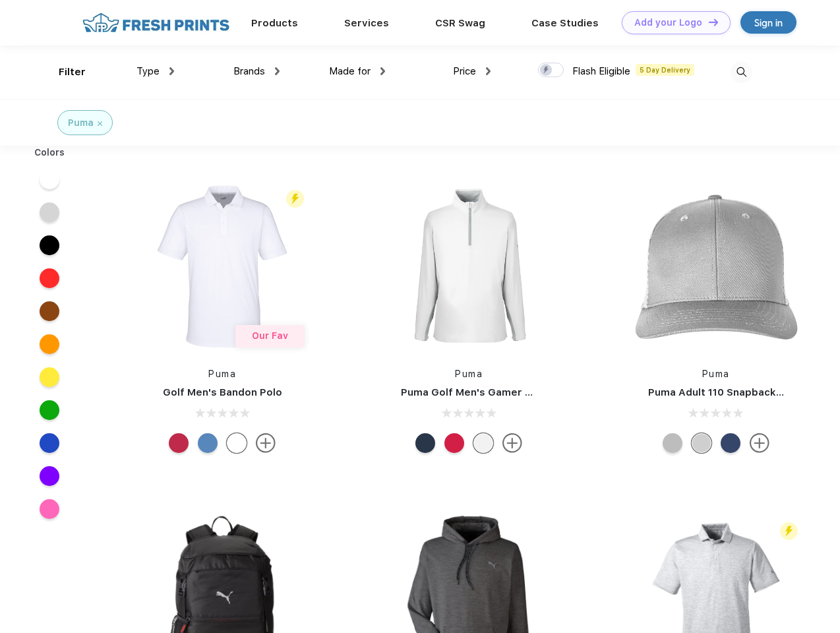  I want to click on img: fo%20logo%202.webp, so click(155, 22).